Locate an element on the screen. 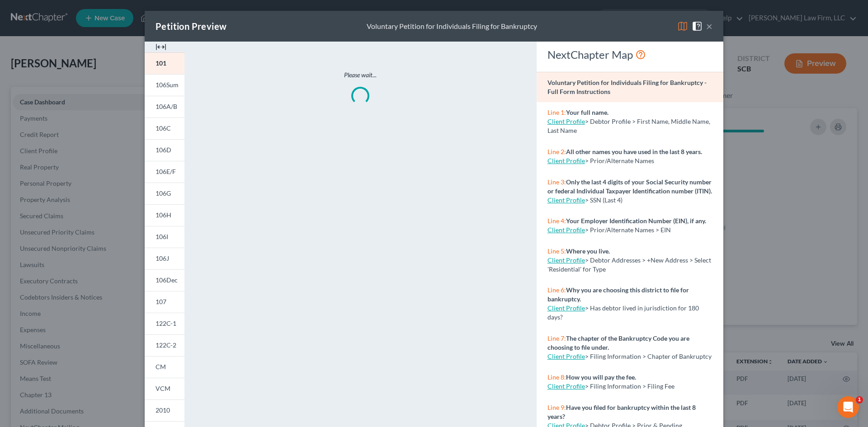  span: Line 7: is located at coordinates (556, 338).